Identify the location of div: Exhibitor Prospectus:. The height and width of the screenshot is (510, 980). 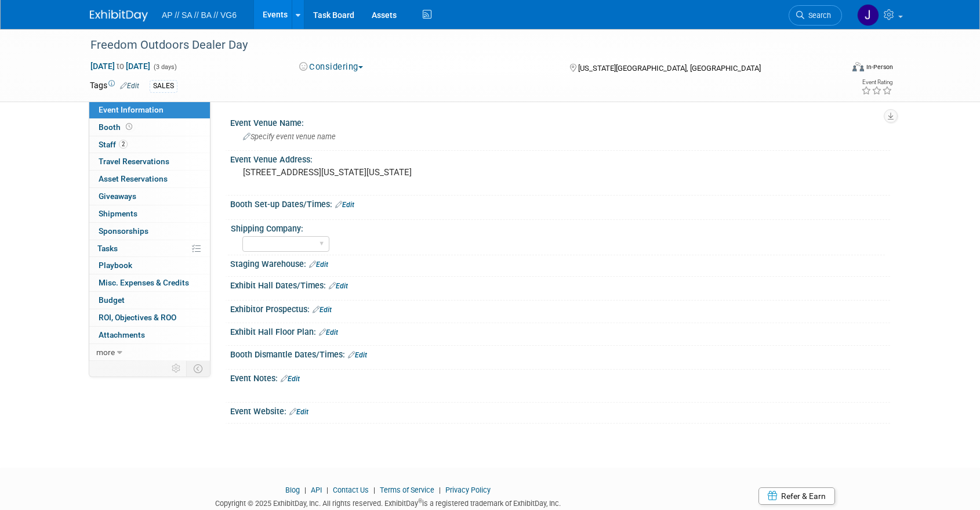
(561, 308).